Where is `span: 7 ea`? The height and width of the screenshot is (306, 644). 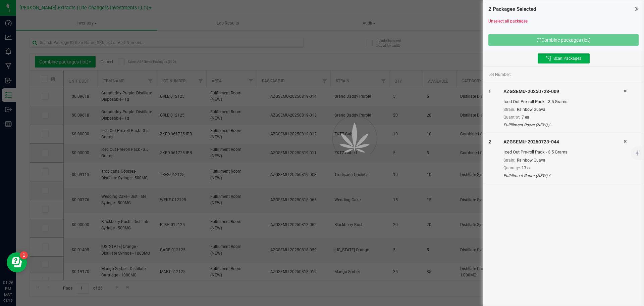 span: 7 ea is located at coordinates (525, 117).